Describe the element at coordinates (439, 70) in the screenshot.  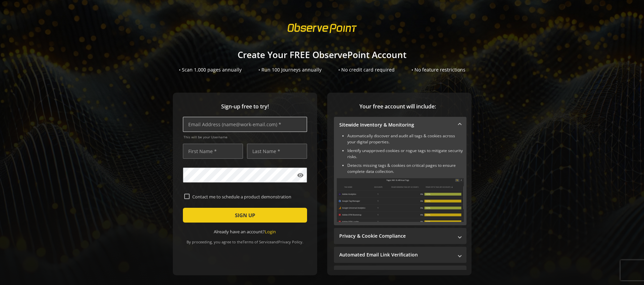
I see `div: • No feature restrictions` at that location.